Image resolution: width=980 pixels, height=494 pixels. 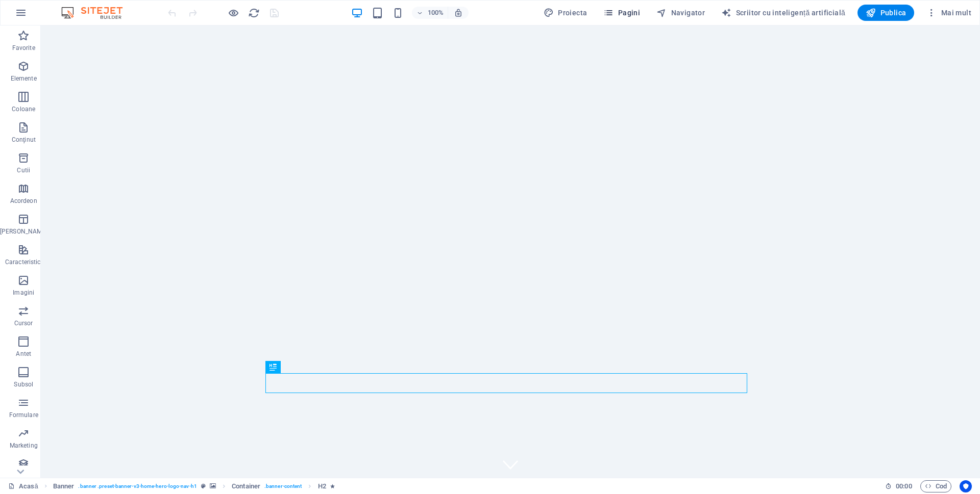 I want to click on font: 100%, so click(x=436, y=12).